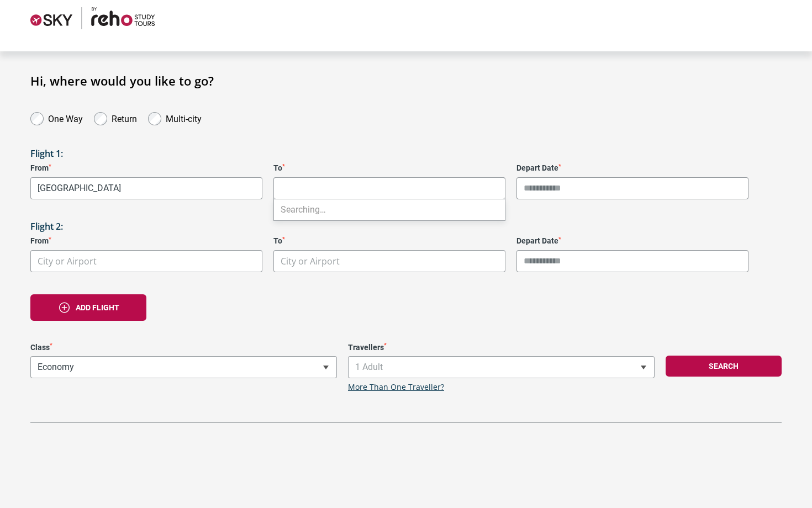 The image size is (812, 508). What do you see at coordinates (390, 210) in the screenshot?
I see `li: Searching…` at bounding box center [390, 210].